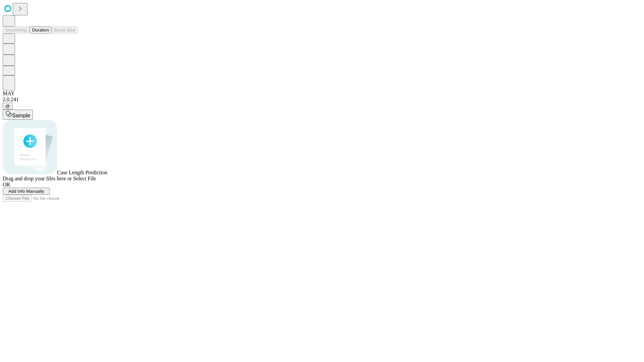  What do you see at coordinates (18, 115) in the screenshot?
I see `button: Sample` at bounding box center [18, 115].